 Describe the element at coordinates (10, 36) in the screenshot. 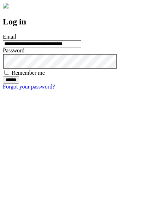

I see `label: Email` at that location.